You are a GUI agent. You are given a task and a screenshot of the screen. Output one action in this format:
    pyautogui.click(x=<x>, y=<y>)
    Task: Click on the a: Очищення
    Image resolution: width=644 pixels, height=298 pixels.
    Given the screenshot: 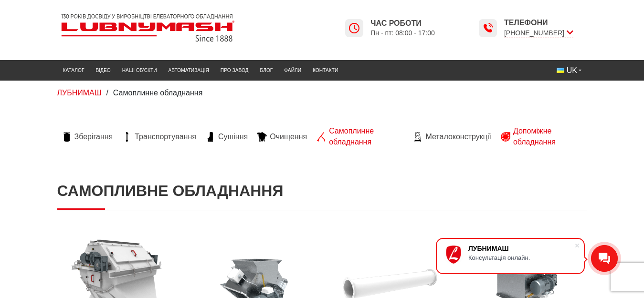 What is the action you would take?
    pyautogui.click(x=282, y=137)
    